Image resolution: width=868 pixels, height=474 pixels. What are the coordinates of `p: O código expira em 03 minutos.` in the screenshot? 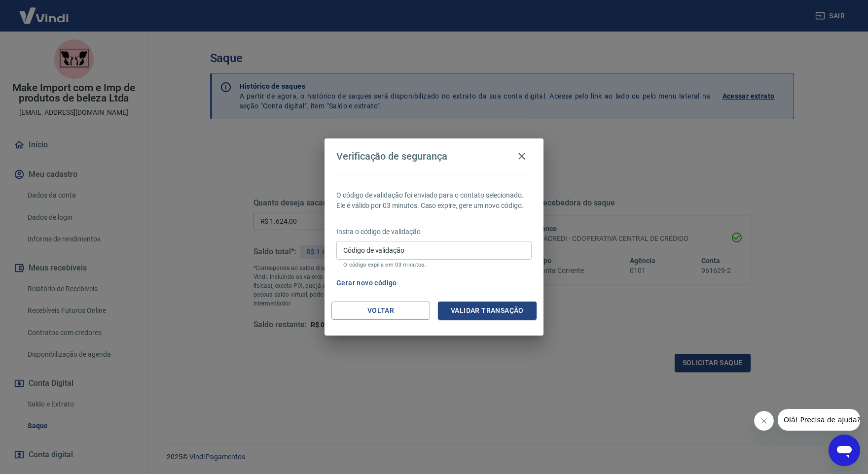 It's located at (434, 265).